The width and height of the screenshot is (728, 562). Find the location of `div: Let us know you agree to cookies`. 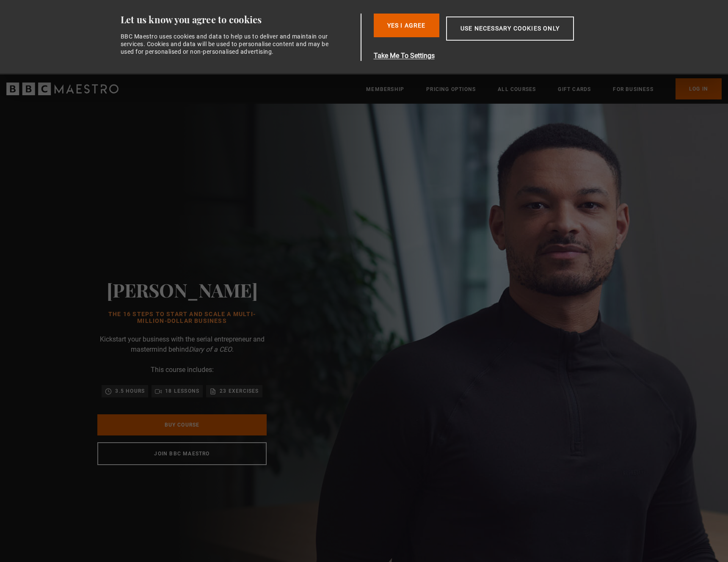

div: Let us know you agree to cookies is located at coordinates (239, 19).